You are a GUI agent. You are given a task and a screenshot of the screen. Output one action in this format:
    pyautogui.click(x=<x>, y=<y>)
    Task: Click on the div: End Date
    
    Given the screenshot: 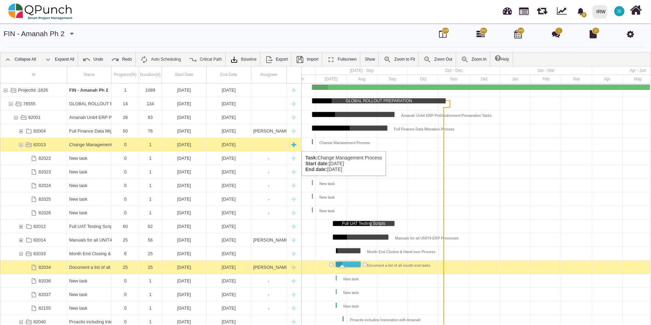 What is the action you would take?
    pyautogui.click(x=229, y=75)
    